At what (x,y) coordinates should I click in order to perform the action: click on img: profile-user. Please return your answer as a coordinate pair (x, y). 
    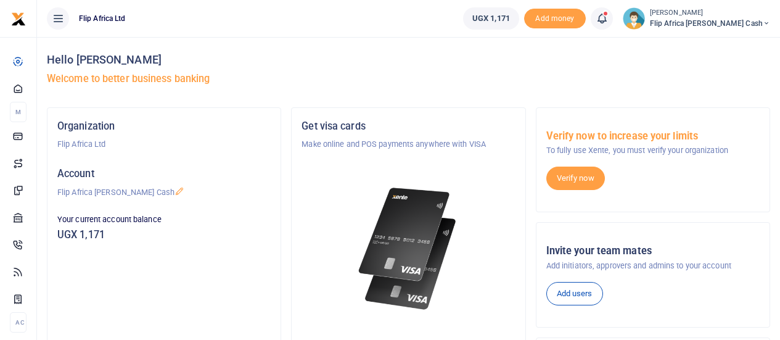
    Looking at the image, I should click on (634, 19).